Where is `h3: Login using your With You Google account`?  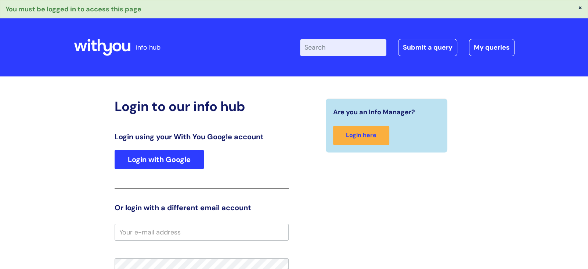
h3: Login using your With You Google account is located at coordinates (202, 137).